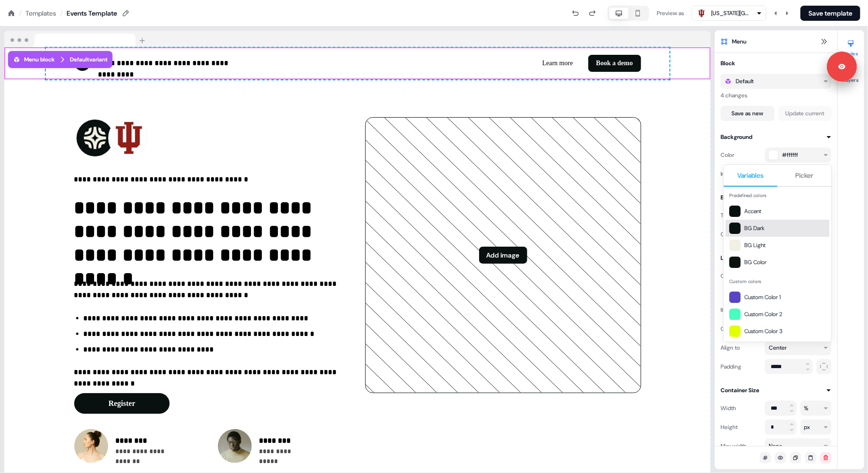 Image resolution: width=868 pixels, height=473 pixels. Describe the element at coordinates (751, 175) in the screenshot. I see `span: Variables` at that location.